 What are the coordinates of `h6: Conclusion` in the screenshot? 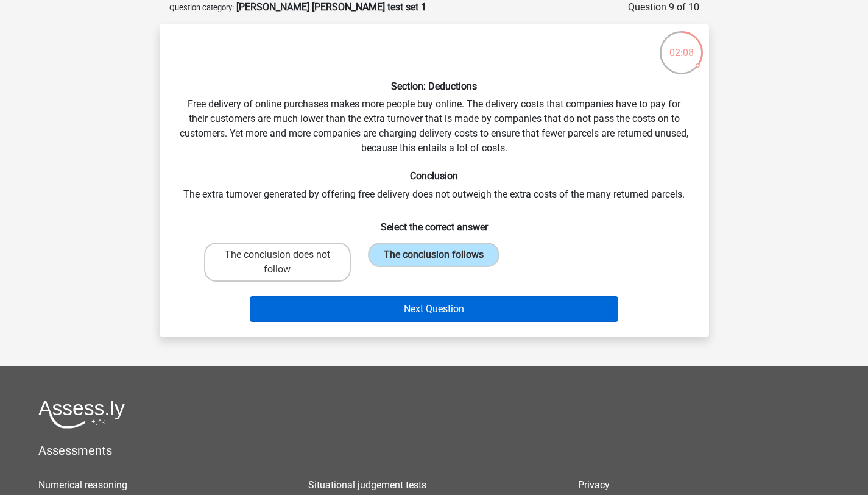 It's located at (435, 176).